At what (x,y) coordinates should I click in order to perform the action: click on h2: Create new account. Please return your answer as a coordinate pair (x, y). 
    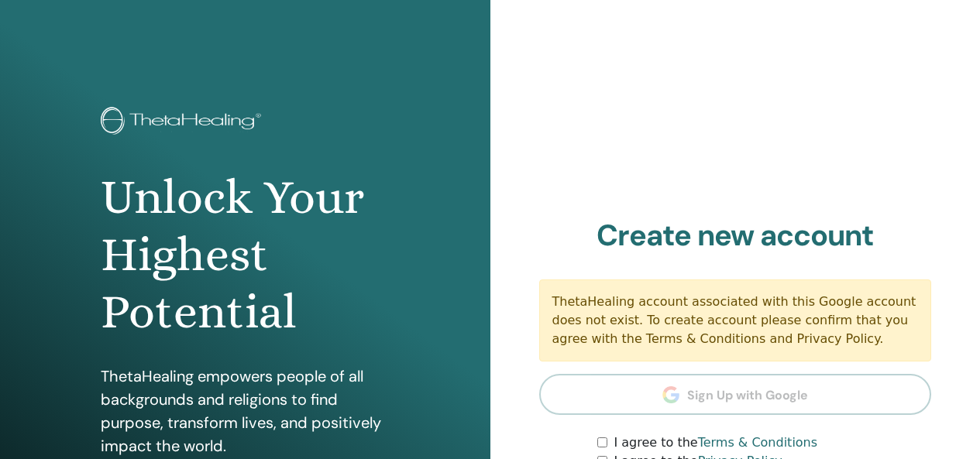
    Looking at the image, I should click on (735, 236).